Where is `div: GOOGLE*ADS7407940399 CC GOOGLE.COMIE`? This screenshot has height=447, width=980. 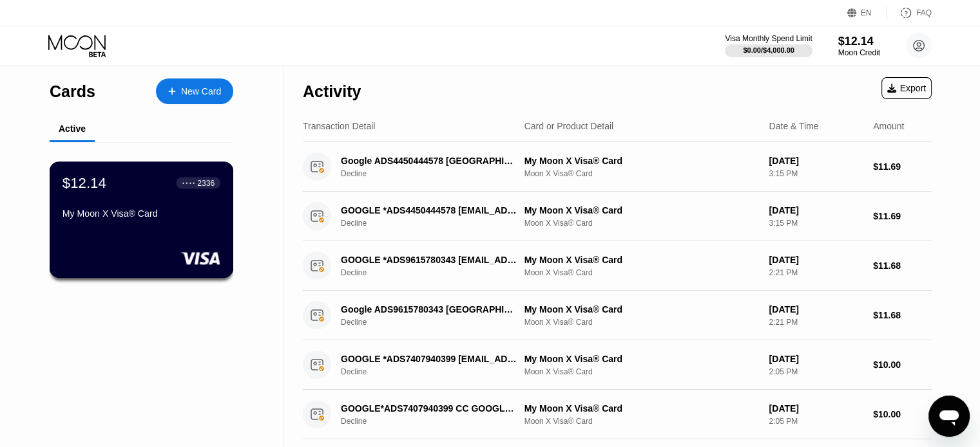 div: GOOGLE*ADS7407940399 CC GOOGLE.COMIE is located at coordinates (429, 408).